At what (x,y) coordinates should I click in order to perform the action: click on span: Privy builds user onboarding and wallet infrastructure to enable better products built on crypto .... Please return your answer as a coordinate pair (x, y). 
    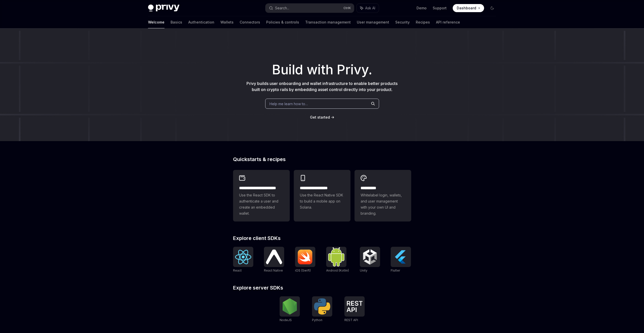
    Looking at the image, I should click on (322, 87).